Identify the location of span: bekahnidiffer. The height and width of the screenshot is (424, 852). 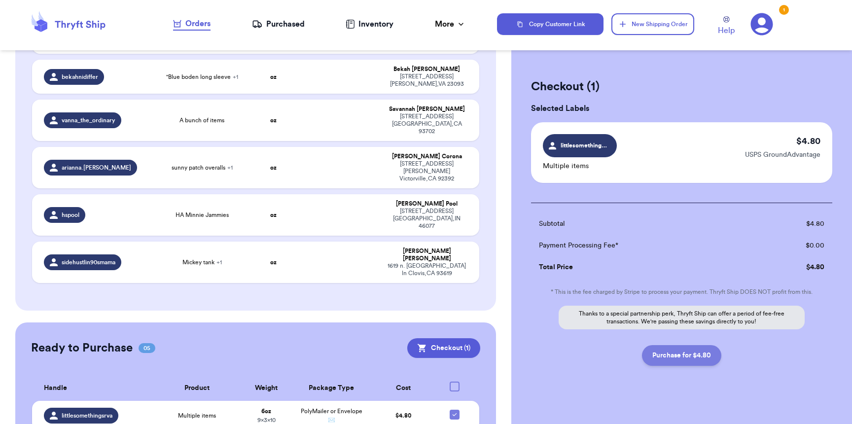
(80, 77).